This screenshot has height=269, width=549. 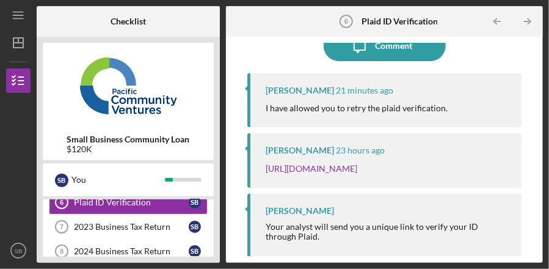 What do you see at coordinates (62, 251) in the screenshot?
I see `tspan: 8` at bounding box center [62, 251].